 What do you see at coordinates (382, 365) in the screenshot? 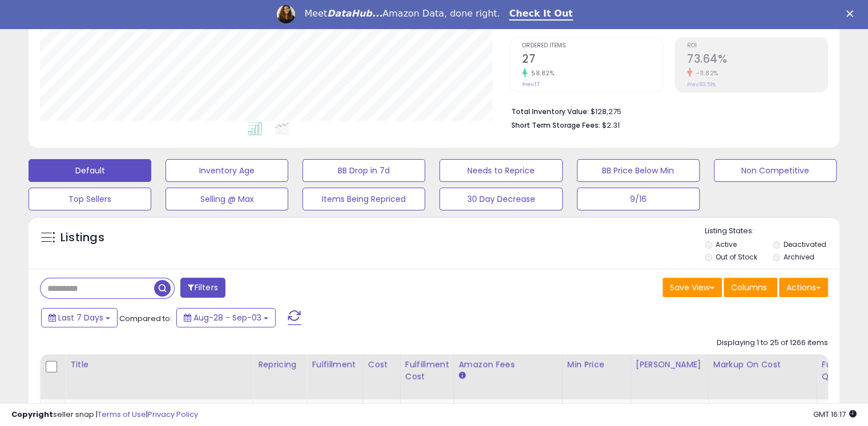
I see `div: Cost` at bounding box center [382, 365].